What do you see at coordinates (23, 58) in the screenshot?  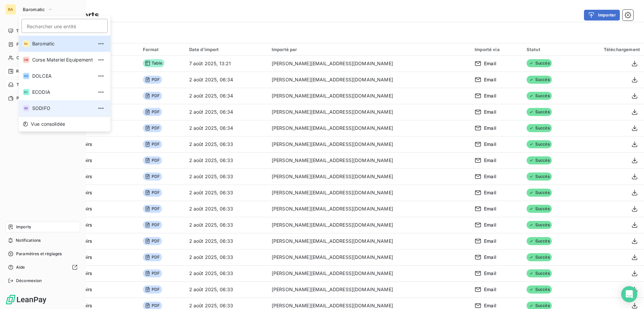 I see `span: Clients` at bounding box center [23, 58].